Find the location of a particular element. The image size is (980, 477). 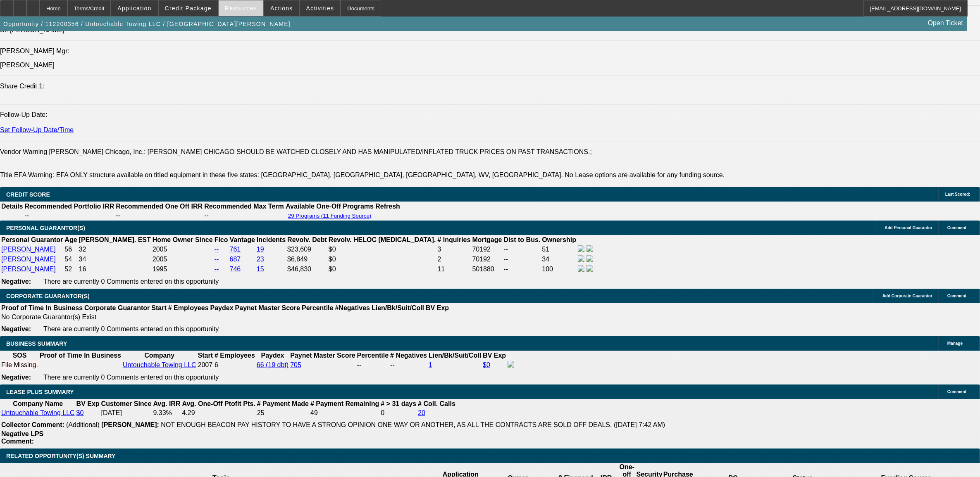

td: 100 is located at coordinates (559, 269).